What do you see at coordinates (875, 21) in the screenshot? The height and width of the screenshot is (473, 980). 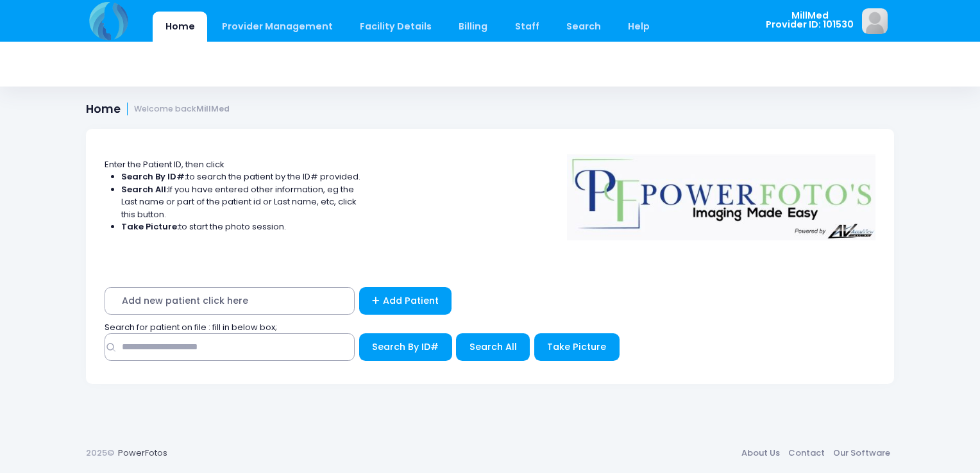 I see `img: image` at bounding box center [875, 21].